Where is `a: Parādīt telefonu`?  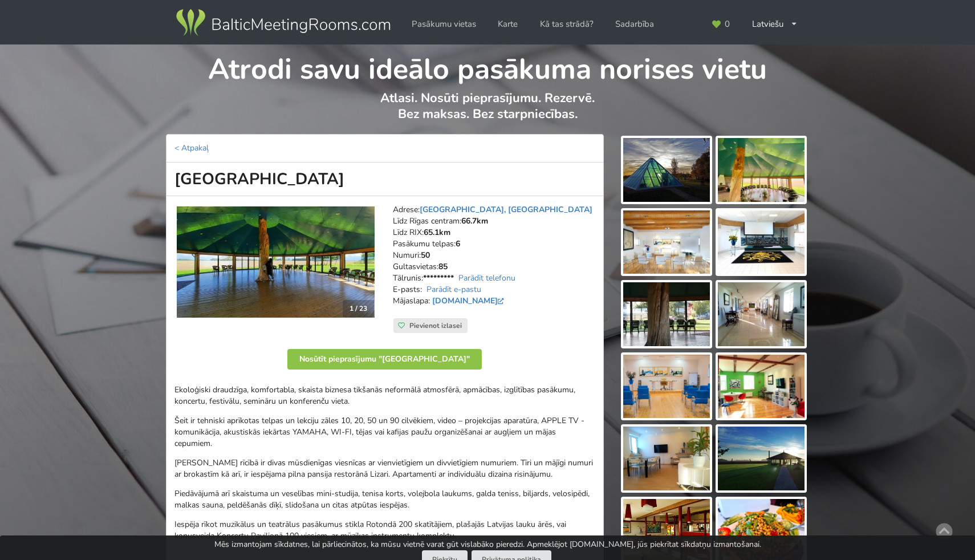 a: Parādīt telefonu is located at coordinates (487, 277).